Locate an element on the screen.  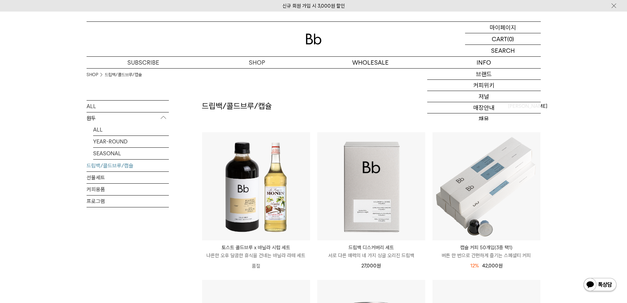
img: 캡슐 커피 50개입(3종 택1) is located at coordinates (487, 186).